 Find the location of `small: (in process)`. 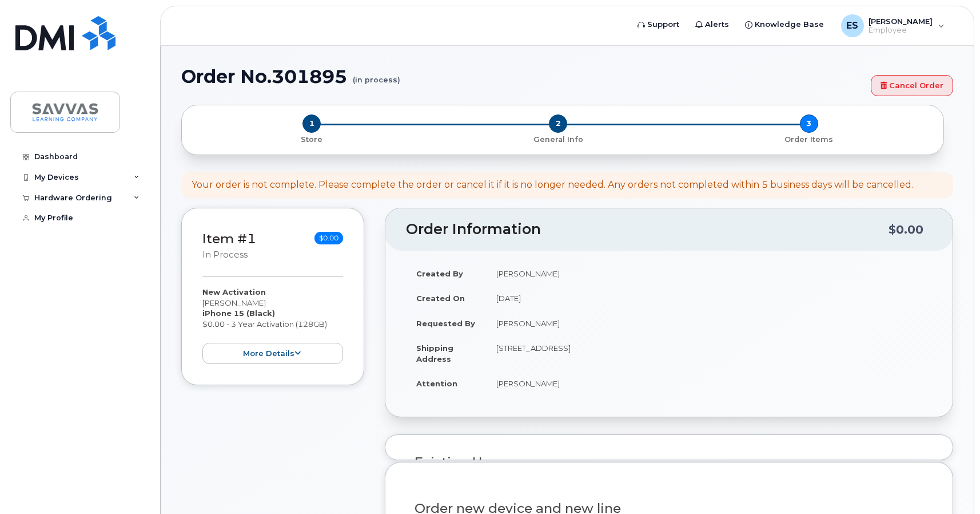

small: (in process) is located at coordinates (376, 75).